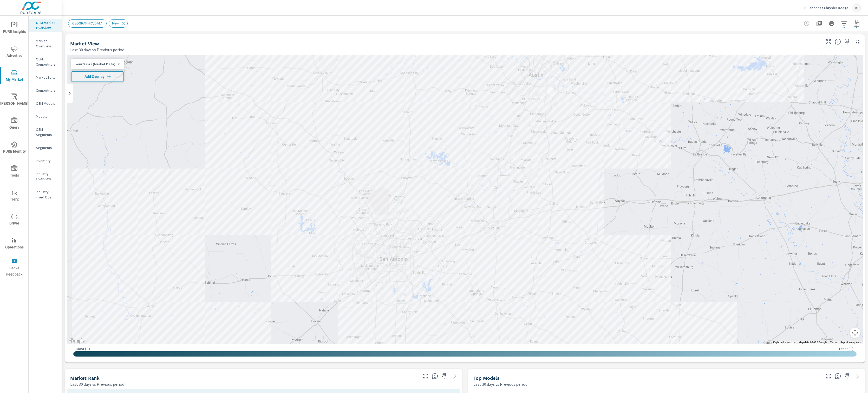  Describe the element at coordinates (838, 42) in the screenshot. I see `span: Find the biggest opportunities in your market for your inventory. Understand by postal code where...` at that location.